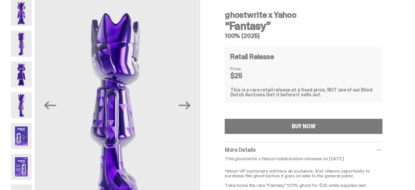 The width and height of the screenshot is (415, 190). Describe the element at coordinates (303, 36) in the screenshot. I see `h5: 100% (2025)` at that location.